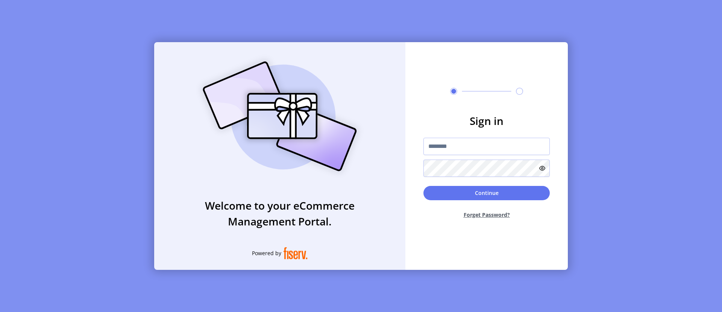 This screenshot has height=312, width=722. I want to click on h3: Welcome to your eCommerce Management Portal., so click(280, 213).